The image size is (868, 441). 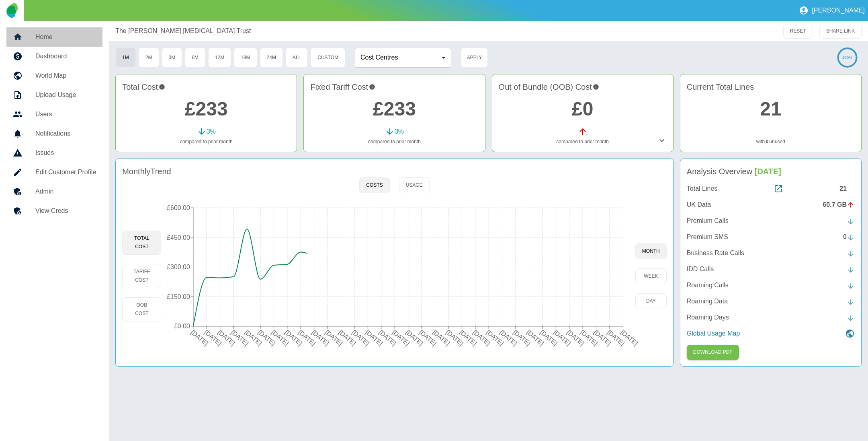 I want to click on a: Roaming Calls, so click(x=771, y=285).